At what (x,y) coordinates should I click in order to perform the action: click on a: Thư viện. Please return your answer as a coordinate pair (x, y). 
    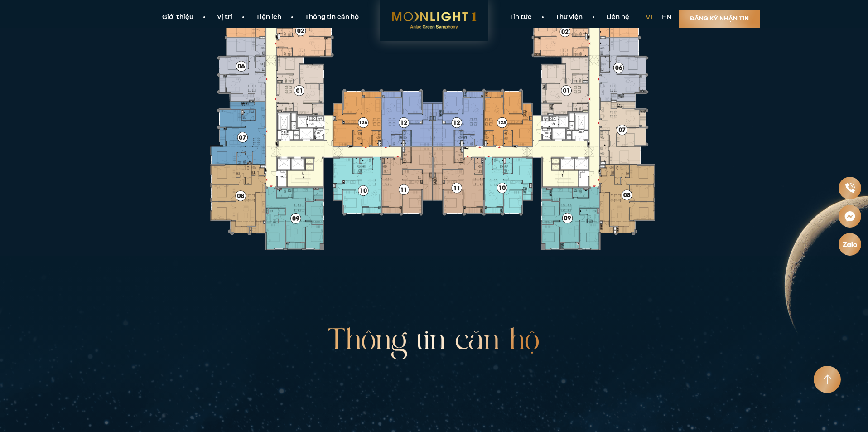
    Looking at the image, I should click on (569, 17).